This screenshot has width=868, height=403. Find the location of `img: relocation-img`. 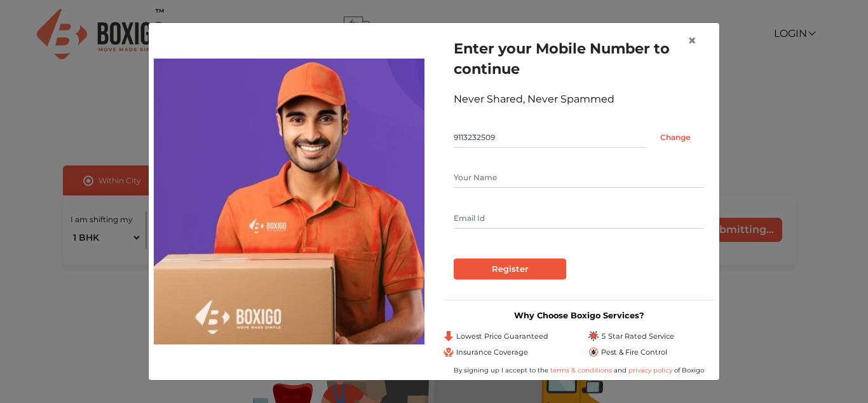

img: relocation-img is located at coordinates (289, 201).